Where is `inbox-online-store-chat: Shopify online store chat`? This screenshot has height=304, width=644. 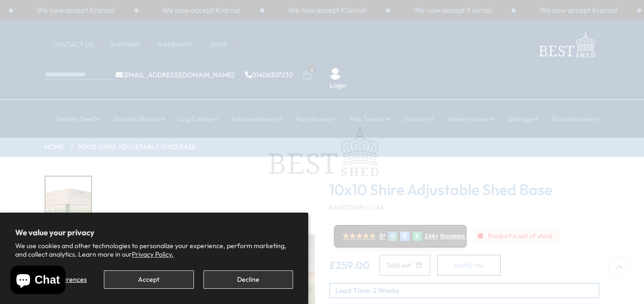 inbox-online-store-chat: Shopify online store chat is located at coordinates (38, 281).